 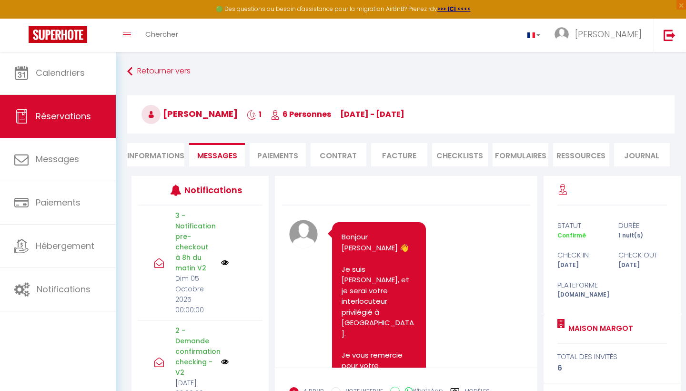 I want to click on div: check in, so click(x=582, y=255).